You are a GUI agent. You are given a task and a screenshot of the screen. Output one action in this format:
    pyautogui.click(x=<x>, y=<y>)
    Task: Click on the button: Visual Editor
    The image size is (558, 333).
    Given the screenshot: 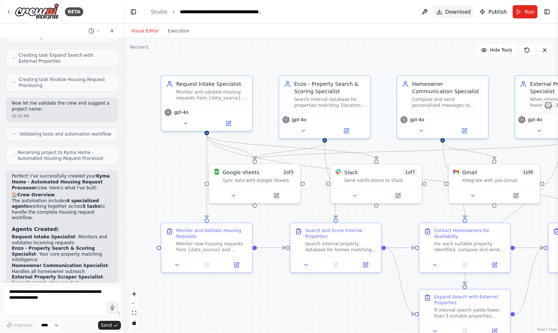 What is the action you would take?
    pyautogui.click(x=145, y=31)
    